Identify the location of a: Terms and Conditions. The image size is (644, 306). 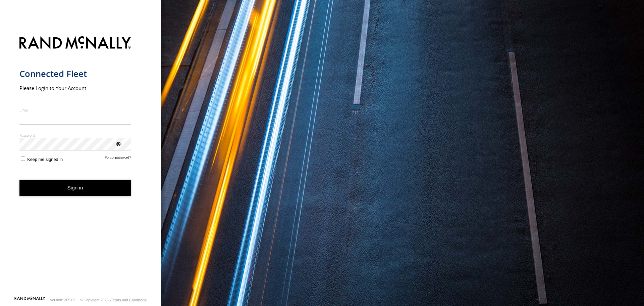
(129, 300).